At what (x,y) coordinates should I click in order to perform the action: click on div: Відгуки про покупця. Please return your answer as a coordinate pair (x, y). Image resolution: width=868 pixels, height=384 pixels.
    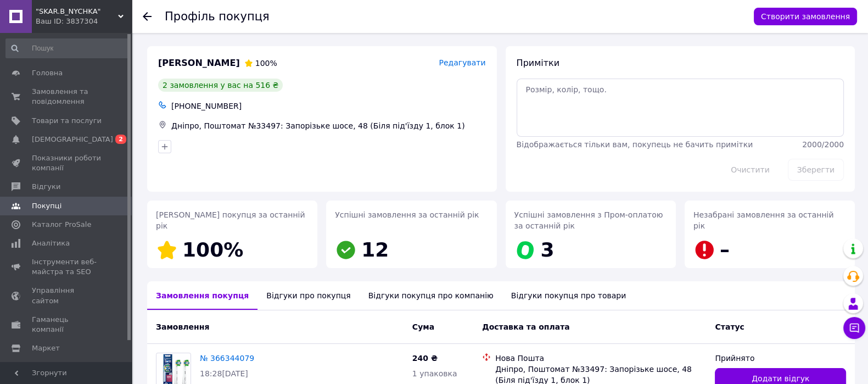
    Looking at the image, I should click on (308, 296).